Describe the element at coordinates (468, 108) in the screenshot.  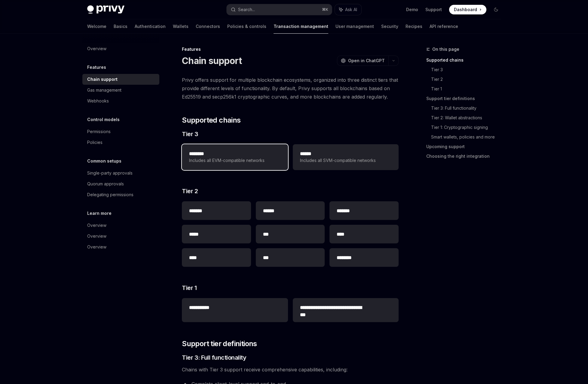
I see `a: Tier 3: Full functionality` at that location.